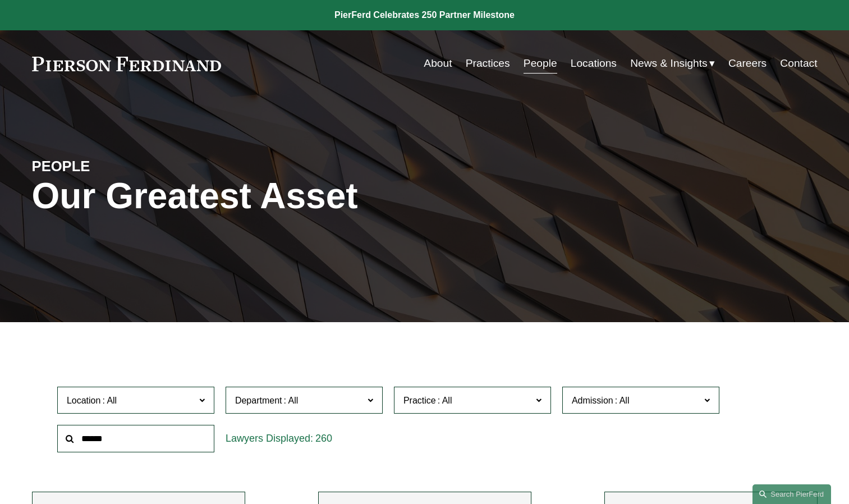  What do you see at coordinates (438, 63) in the screenshot?
I see `a: About` at bounding box center [438, 63].